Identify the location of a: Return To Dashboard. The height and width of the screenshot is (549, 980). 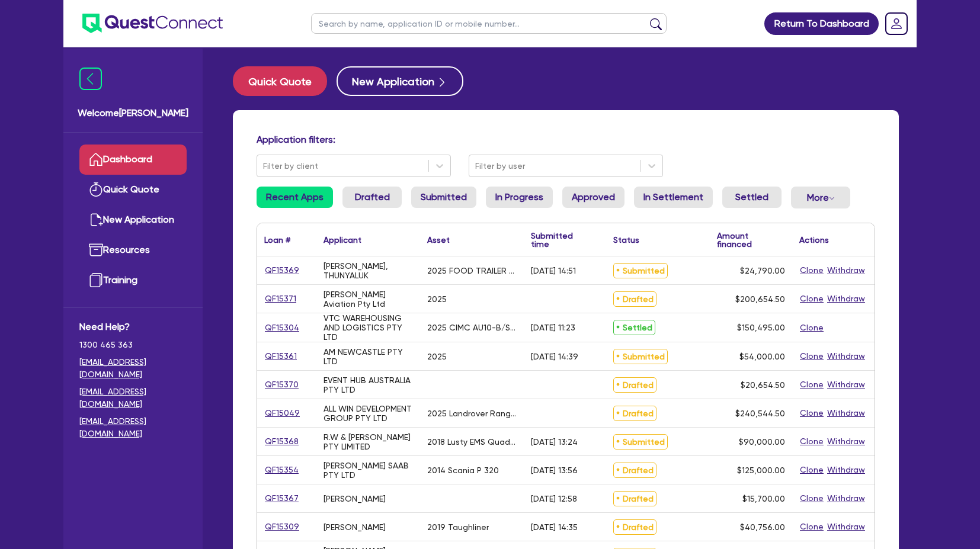
(822, 24).